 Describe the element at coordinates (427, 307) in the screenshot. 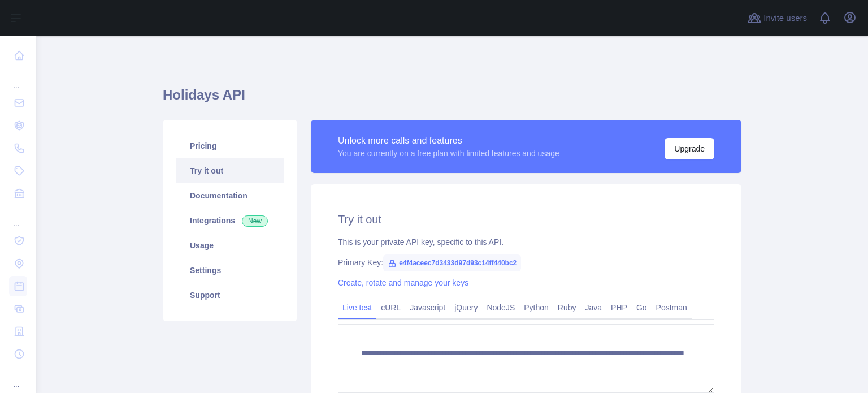

I see `a: Javascript` at that location.